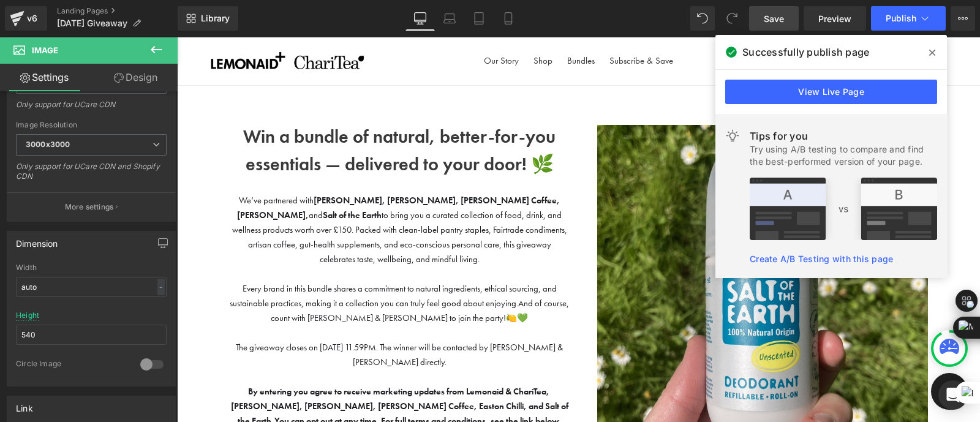  Describe the element at coordinates (91, 206) in the screenshot. I see `button: More settings` at that location.